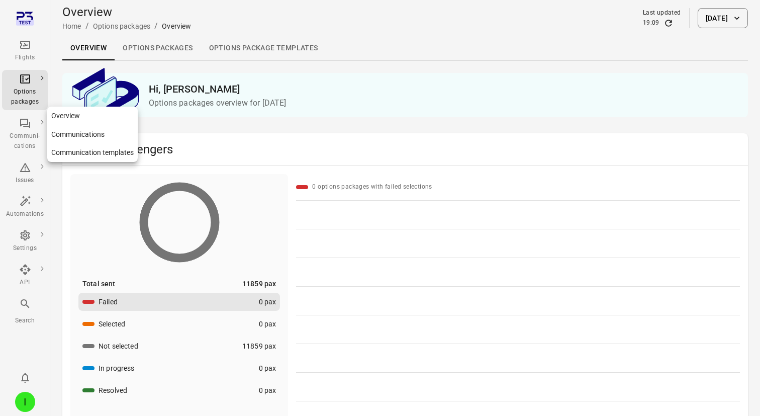 The image size is (760, 416). What do you see at coordinates (25, 58) in the screenshot?
I see `div: Flights` at bounding box center [25, 58].